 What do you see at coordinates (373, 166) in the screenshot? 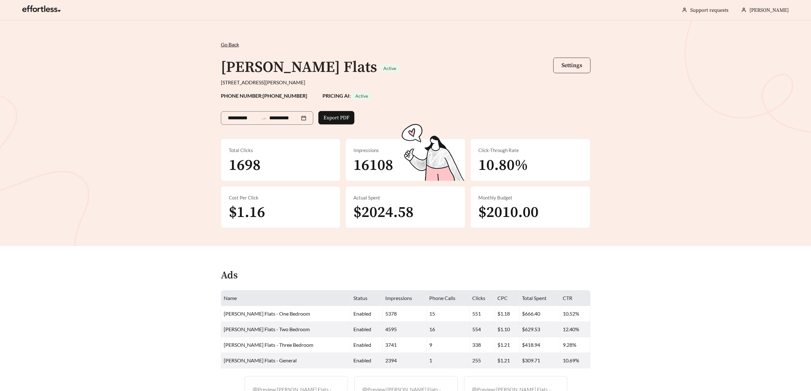
I see `span: 16108` at bounding box center [373, 166].